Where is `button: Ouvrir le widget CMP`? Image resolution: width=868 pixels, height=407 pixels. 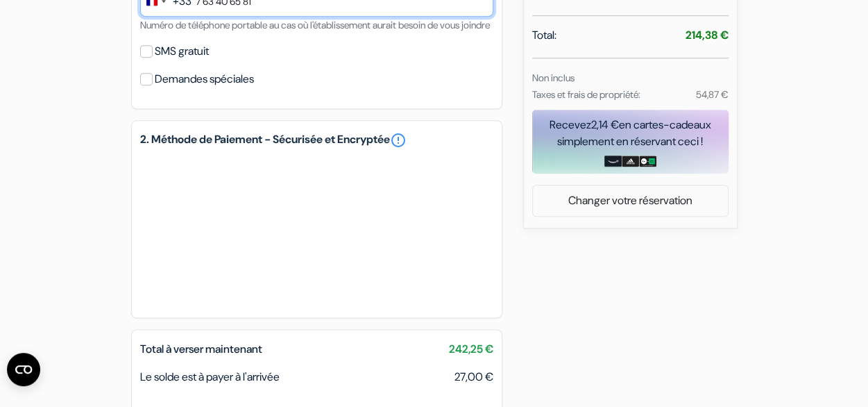 button: Ouvrir le widget CMP is located at coordinates (24, 370).